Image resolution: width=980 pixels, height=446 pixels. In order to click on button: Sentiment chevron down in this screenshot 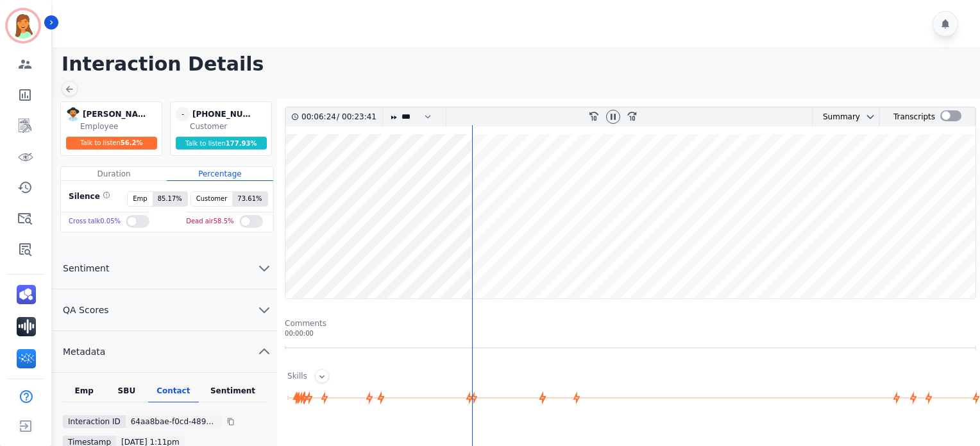, I will do `click(165, 268)`.